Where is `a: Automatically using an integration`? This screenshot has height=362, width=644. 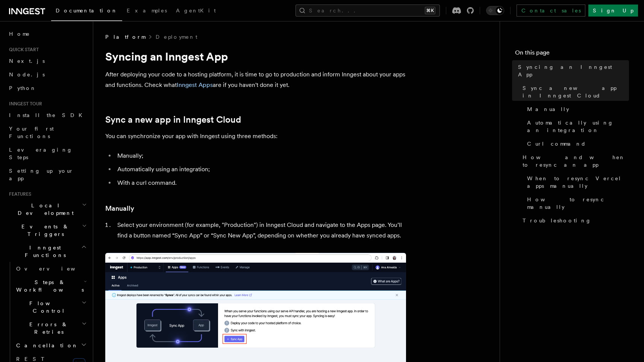
a: Automatically using an integration is located at coordinates (576, 126).